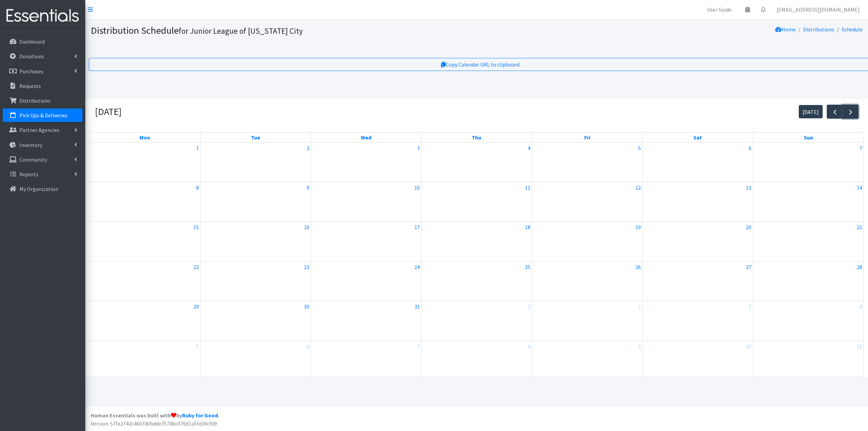 Image resolution: width=868 pixels, height=431 pixels. What do you see at coordinates (588, 202) in the screenshot?
I see `td: July 12, 2024` at bounding box center [588, 202].